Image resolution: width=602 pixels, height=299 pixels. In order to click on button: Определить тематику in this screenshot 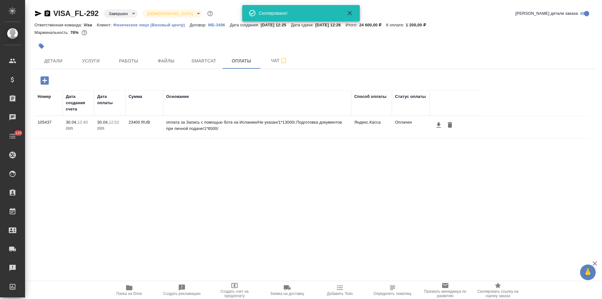, I will do `click(392, 290)`.